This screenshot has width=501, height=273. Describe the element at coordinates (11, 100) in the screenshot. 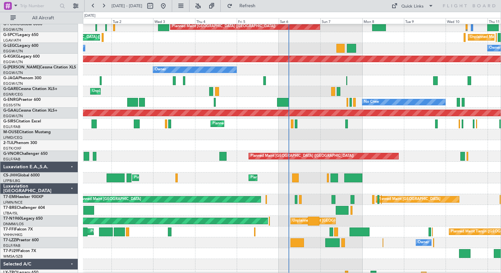

I see `span: G-ENRG` at that location.